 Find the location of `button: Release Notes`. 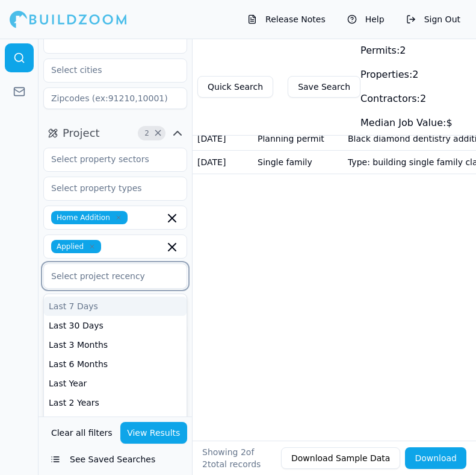

button: Release Notes is located at coordinates (286, 20).